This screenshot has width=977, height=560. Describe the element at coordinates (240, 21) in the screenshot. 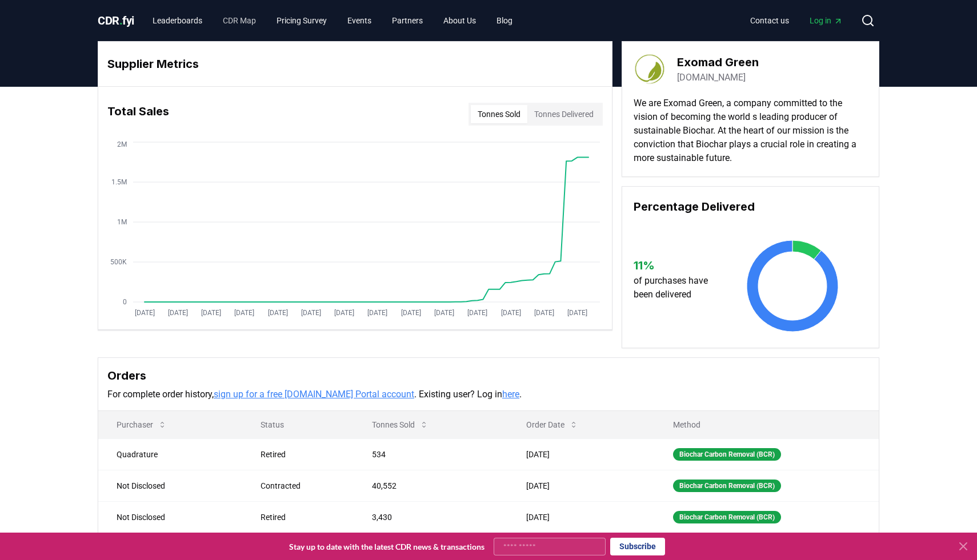

I see `a: CDR Map` at that location.